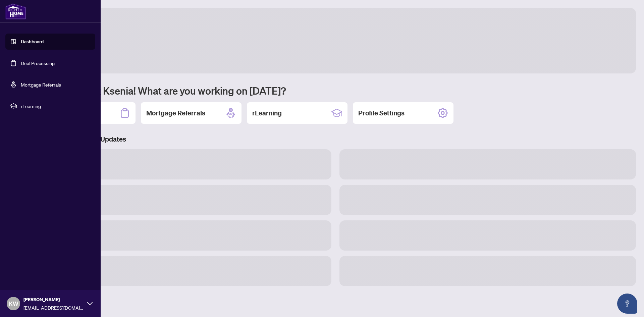 The image size is (644, 317). What do you see at coordinates (14, 304) in the screenshot?
I see `span: KW` at bounding box center [14, 304].